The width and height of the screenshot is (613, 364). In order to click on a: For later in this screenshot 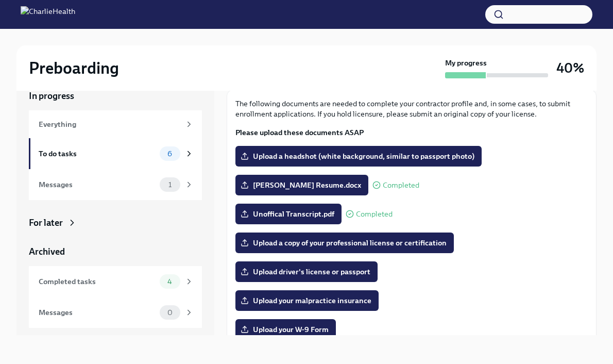, I will do `click(116, 222)`.